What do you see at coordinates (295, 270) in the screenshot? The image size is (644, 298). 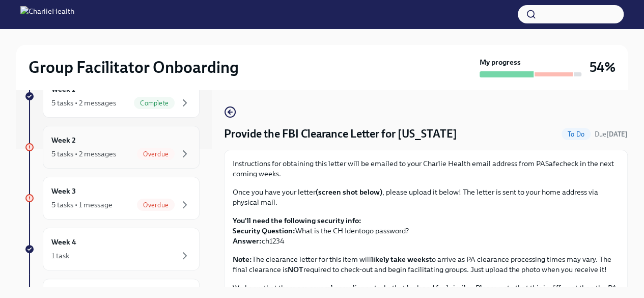 I see `strong: NOT` at bounding box center [295, 270].